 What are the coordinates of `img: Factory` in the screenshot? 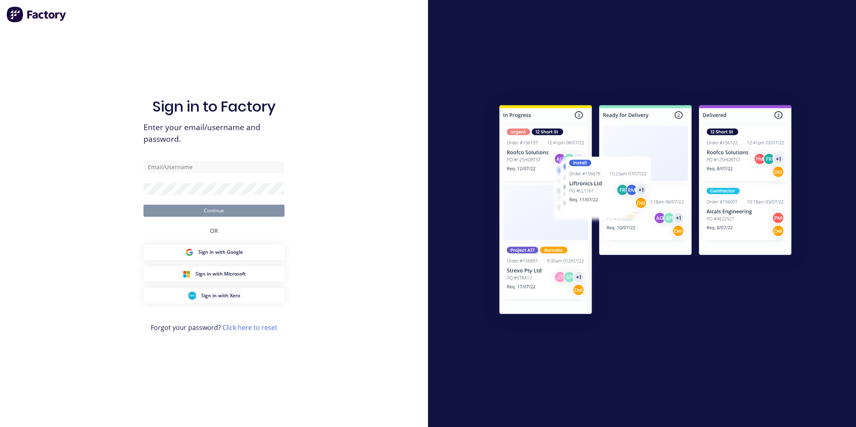 It's located at (37, 15).